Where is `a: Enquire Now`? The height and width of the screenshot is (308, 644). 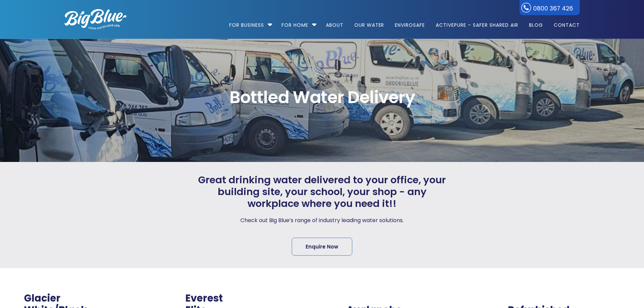
a: Enquire Now is located at coordinates (322, 246).